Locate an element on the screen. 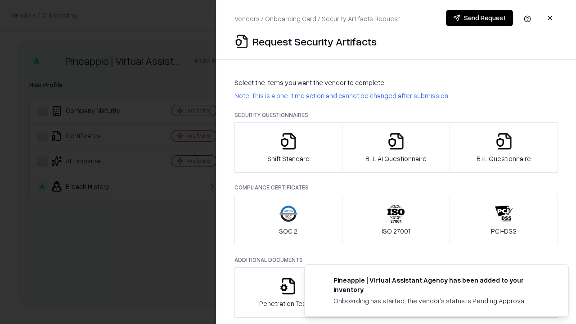 This screenshot has height=324, width=576. button: Shift Standard is located at coordinates (289, 148).